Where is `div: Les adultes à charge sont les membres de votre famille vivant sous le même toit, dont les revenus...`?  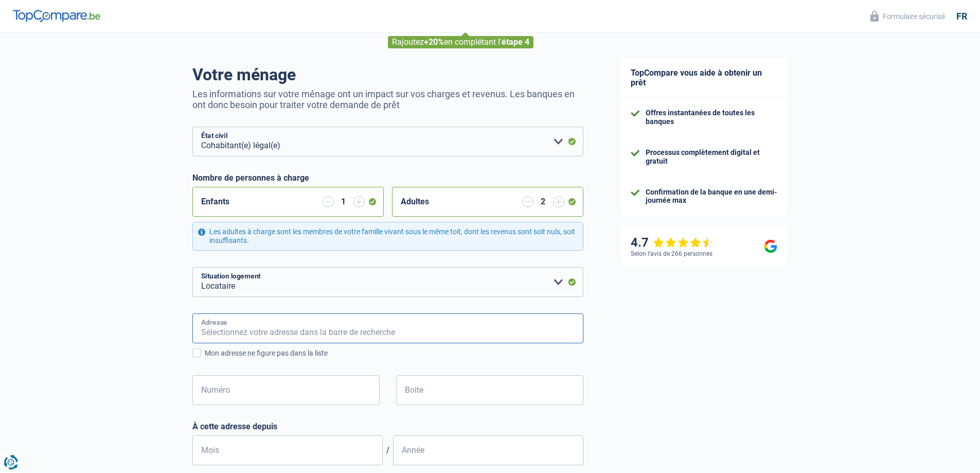
div: Les adultes à charge sont les membres de votre famille vivant sous le même toit, dont les revenus... is located at coordinates (388, 236).